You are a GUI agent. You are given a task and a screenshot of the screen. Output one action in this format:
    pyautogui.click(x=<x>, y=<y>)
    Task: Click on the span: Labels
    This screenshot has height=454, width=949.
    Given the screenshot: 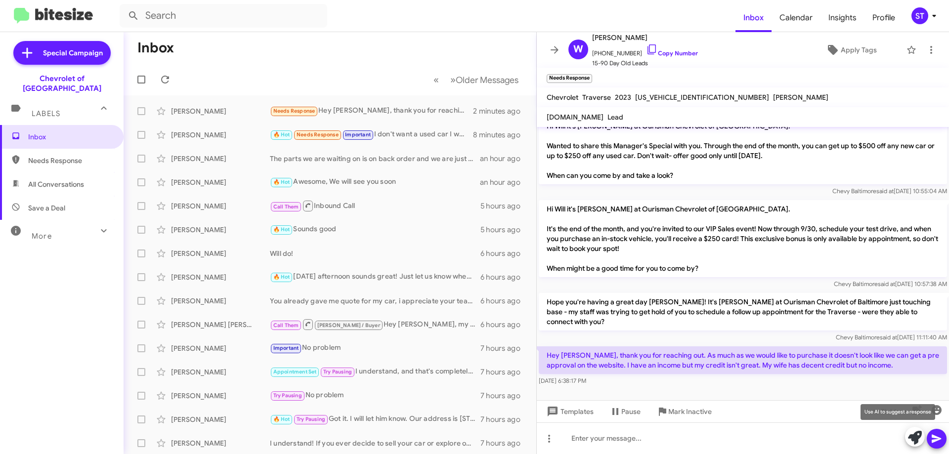 What is the action you would take?
    pyautogui.click(x=46, y=114)
    